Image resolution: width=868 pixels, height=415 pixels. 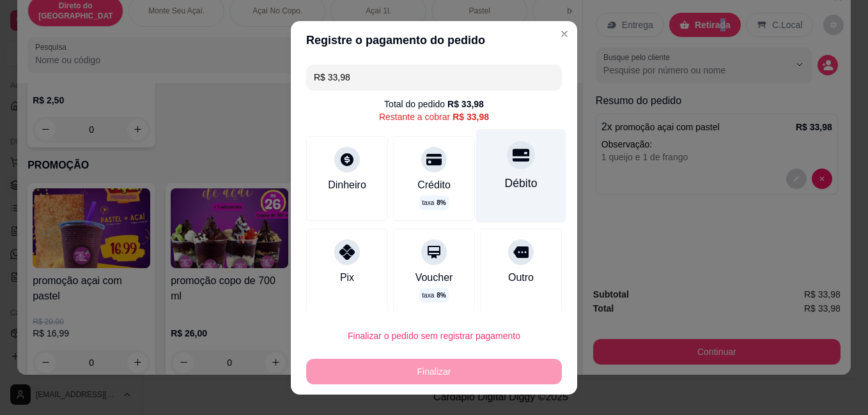 I want to click on div: Pix, so click(x=347, y=278).